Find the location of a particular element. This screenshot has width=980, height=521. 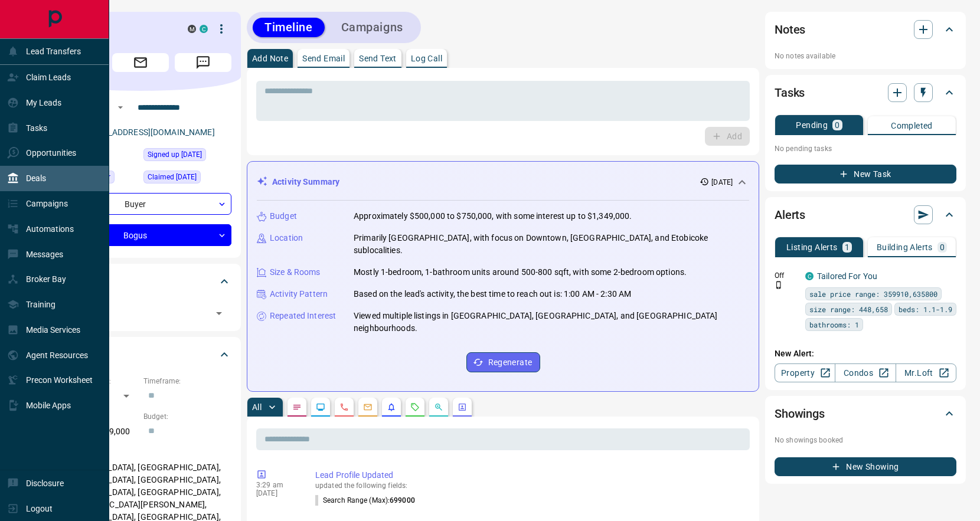

button: Timeline is located at coordinates (288, 27).